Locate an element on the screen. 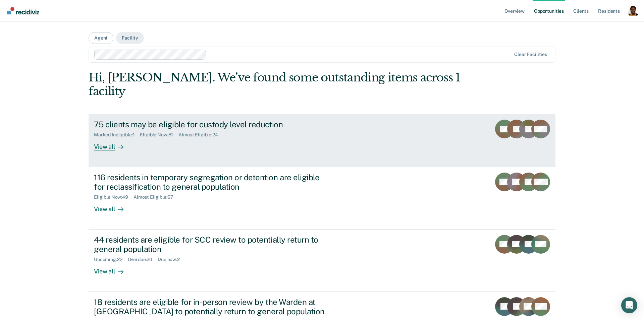 This screenshot has width=644, height=320. button: Profile dropdown button is located at coordinates (633, 11).